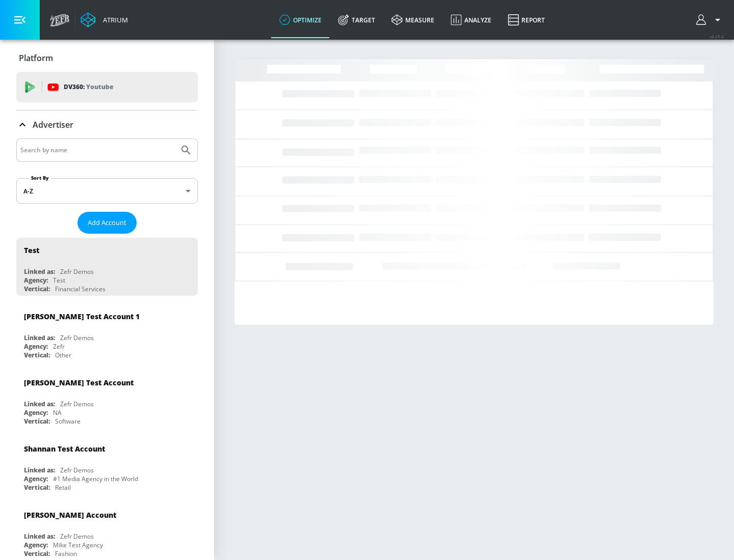  I want to click on div: Shannan Test AccountLinked as:Zefr DemosAgency:#1 Media Agency in the WorldVertical:Retail, so click(107, 465).